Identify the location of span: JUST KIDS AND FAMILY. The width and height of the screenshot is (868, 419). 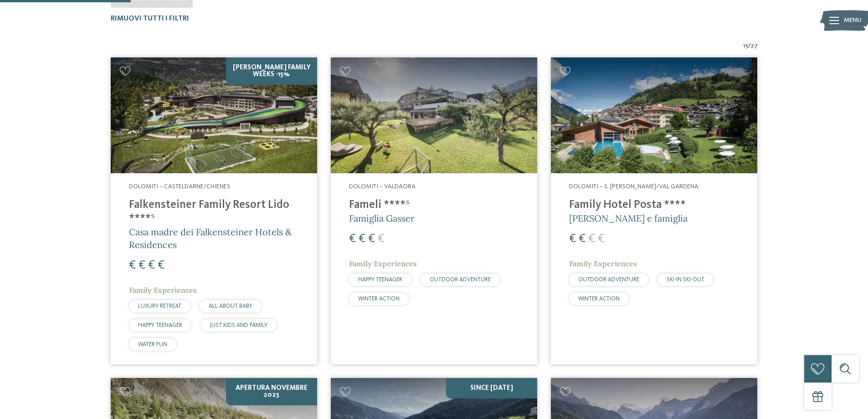
(239, 325).